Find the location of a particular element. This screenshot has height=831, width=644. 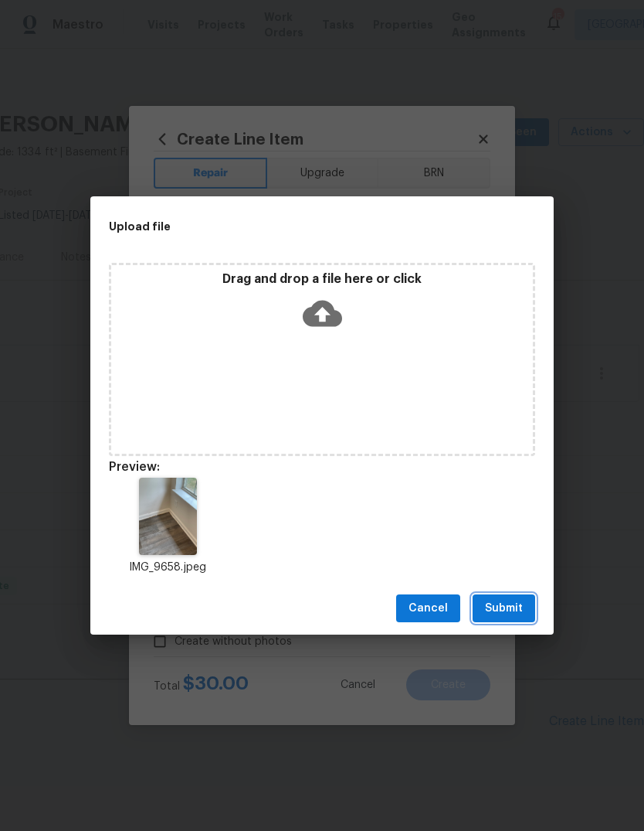

p: Drag and drop a file here or click is located at coordinates (322, 279).